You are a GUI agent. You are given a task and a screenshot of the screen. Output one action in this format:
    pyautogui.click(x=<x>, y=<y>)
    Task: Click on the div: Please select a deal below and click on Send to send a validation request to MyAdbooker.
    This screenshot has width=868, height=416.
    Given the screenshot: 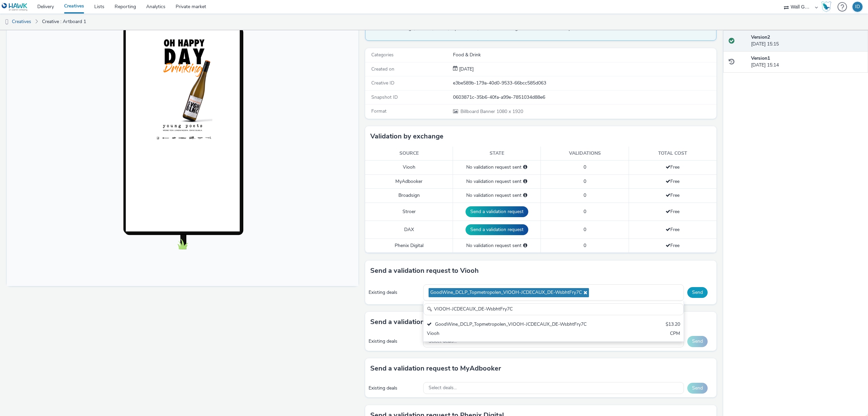 What is the action you would take?
    pyautogui.click(x=525, y=182)
    